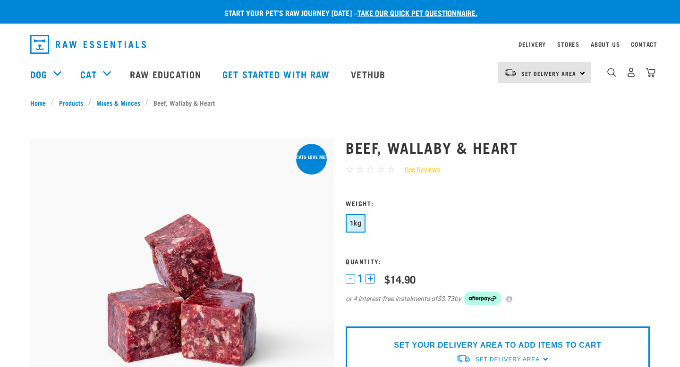 Image resolution: width=680 pixels, height=367 pixels. Describe the element at coordinates (446, 299) in the screenshot. I see `span: $3.73` at that location.